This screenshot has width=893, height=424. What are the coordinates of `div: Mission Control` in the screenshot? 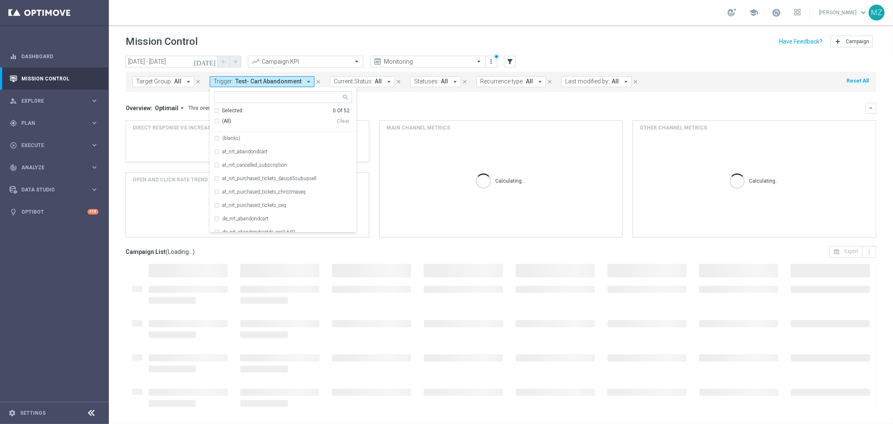 It's located at (54, 79).